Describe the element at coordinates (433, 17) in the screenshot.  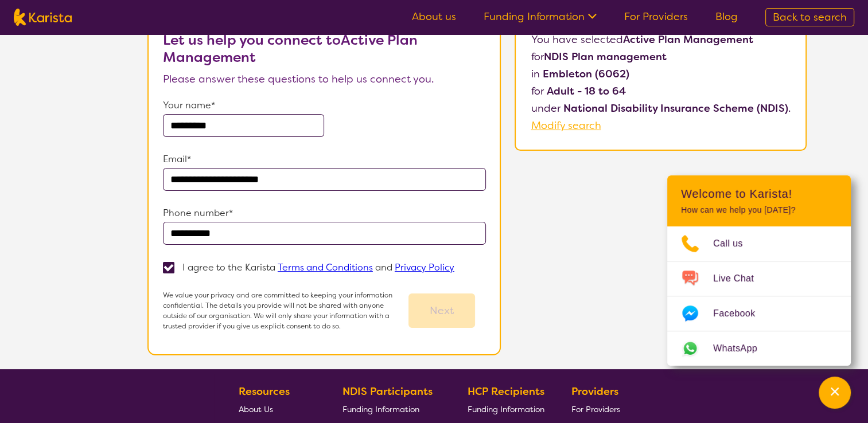
I see `a: About us` at that location.